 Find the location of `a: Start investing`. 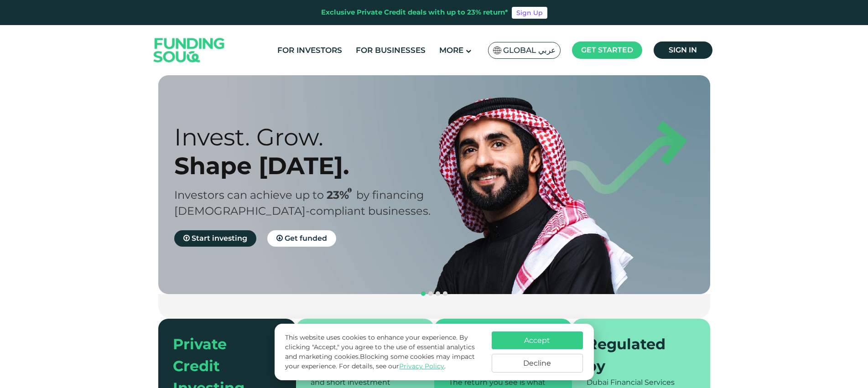

a: Start investing is located at coordinates (215, 239).